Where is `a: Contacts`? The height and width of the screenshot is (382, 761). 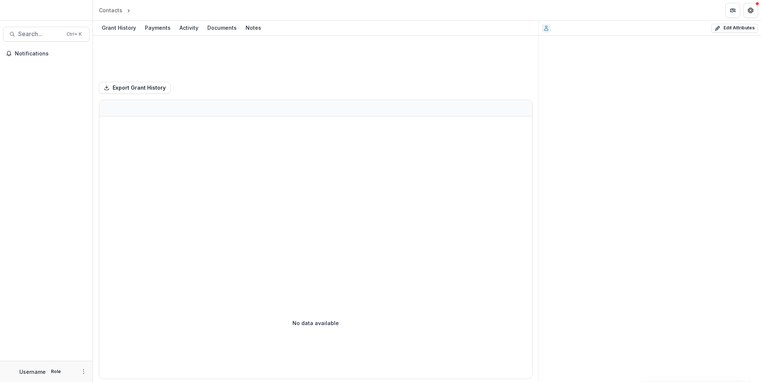
a: Contacts is located at coordinates (110, 10).